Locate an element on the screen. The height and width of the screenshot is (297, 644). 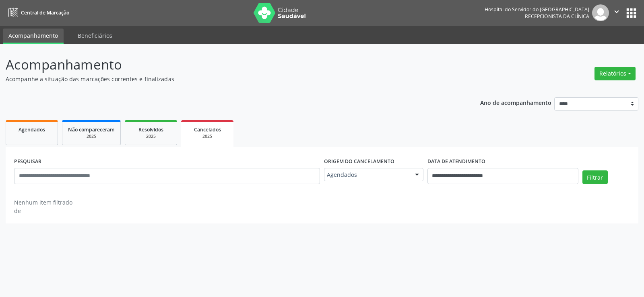
a: Acompanhamento is located at coordinates (33, 36).